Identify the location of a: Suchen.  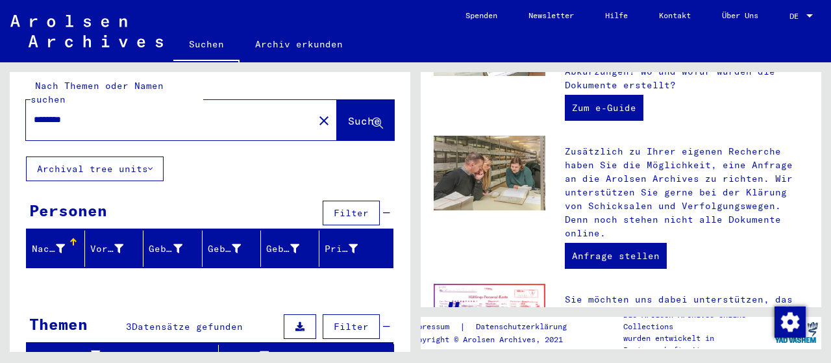
(207, 45).